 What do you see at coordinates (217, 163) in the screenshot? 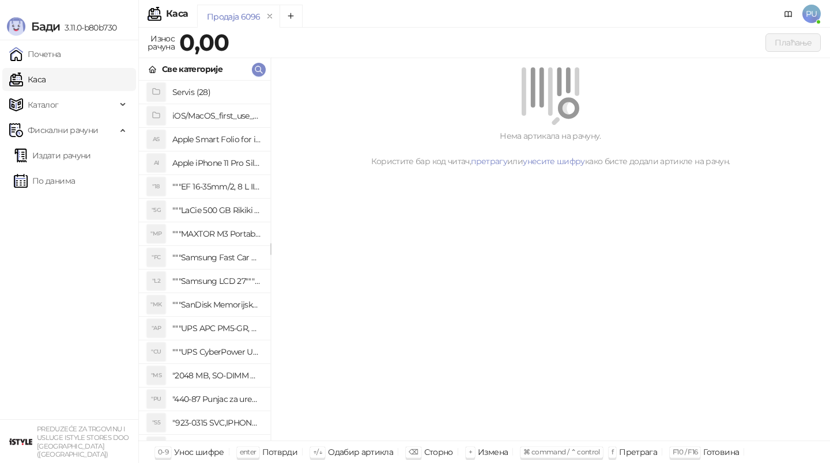
I see `h4: Apple iPhone 11 Pro Silicone Case - Black` at bounding box center [217, 163].